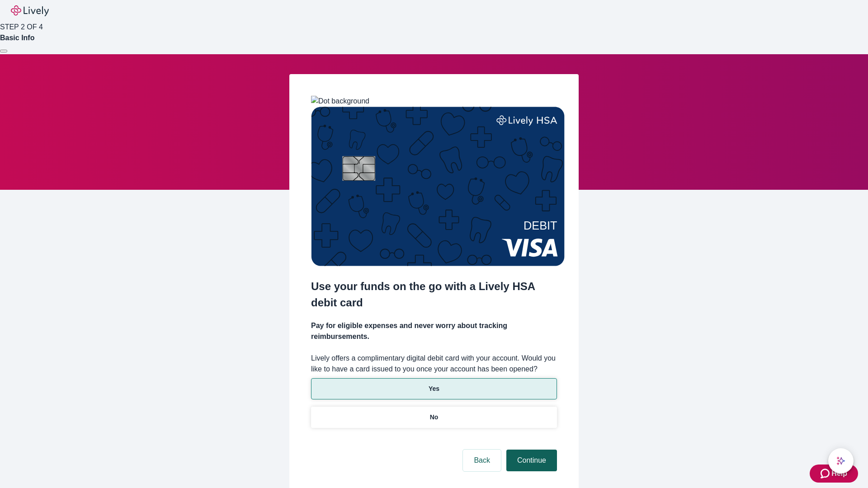  Describe the element at coordinates (340, 101) in the screenshot. I see `img: Dot background` at that location.